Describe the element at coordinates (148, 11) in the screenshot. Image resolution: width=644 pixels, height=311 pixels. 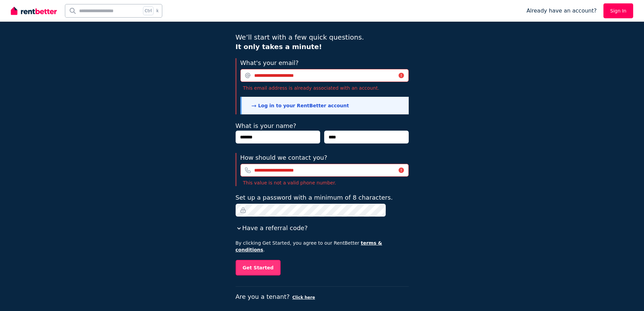
I see `span: Ctrl` at that location.